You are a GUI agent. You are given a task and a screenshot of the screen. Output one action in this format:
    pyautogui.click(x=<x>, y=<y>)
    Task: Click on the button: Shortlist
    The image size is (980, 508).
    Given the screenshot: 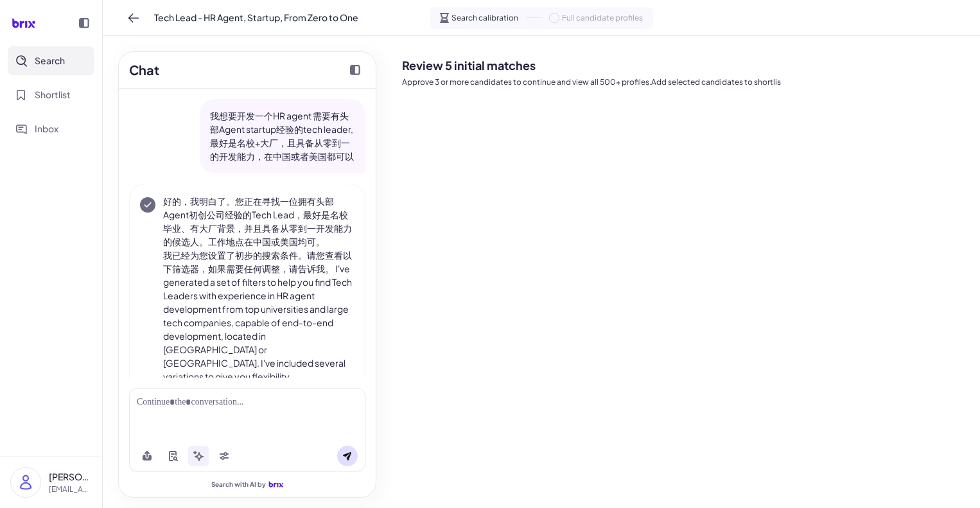 What is the action you would take?
    pyautogui.click(x=51, y=95)
    